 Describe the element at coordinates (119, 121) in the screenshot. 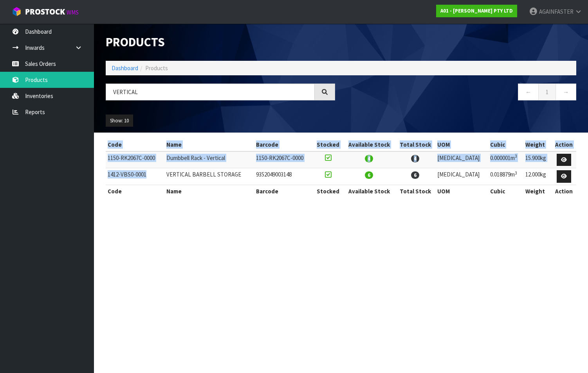

I see `button: Show: 10` at that location.